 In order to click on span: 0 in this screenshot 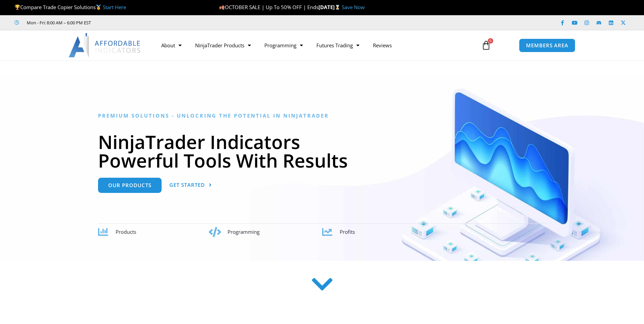, I will do `click(491, 41)`.